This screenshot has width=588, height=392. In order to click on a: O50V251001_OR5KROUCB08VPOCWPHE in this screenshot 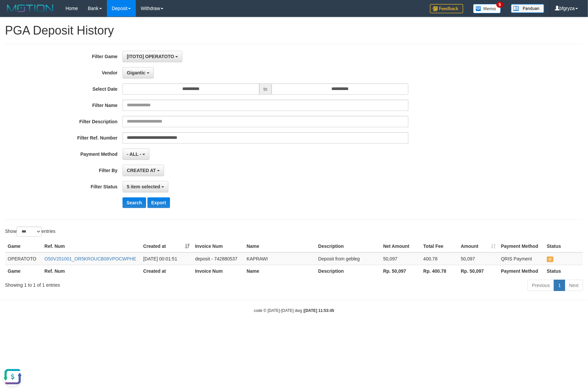, I will do `click(91, 259)`.